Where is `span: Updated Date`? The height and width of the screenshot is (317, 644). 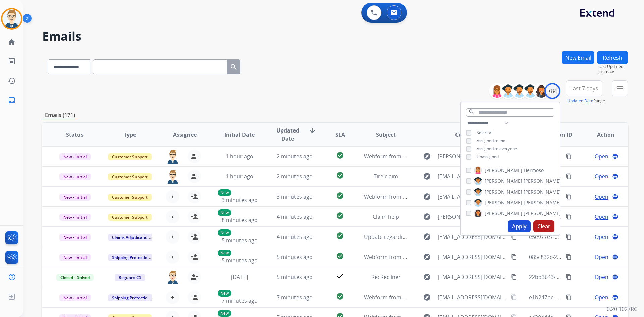 span: Updated Date is located at coordinates (288, 134).